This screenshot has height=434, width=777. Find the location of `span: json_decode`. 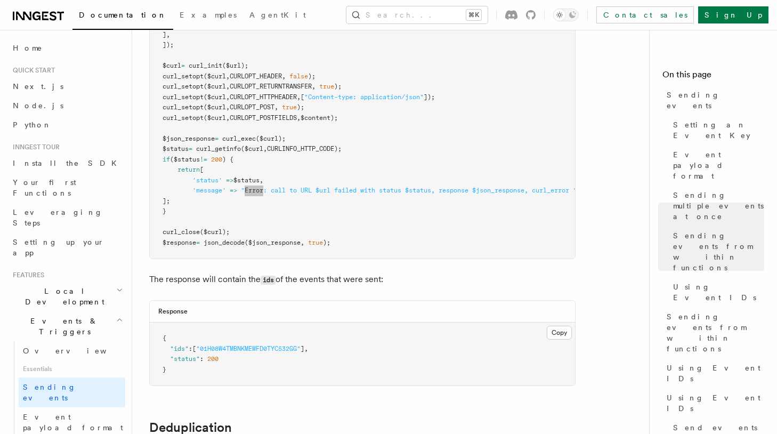

span: json_decode is located at coordinates (224, 242).